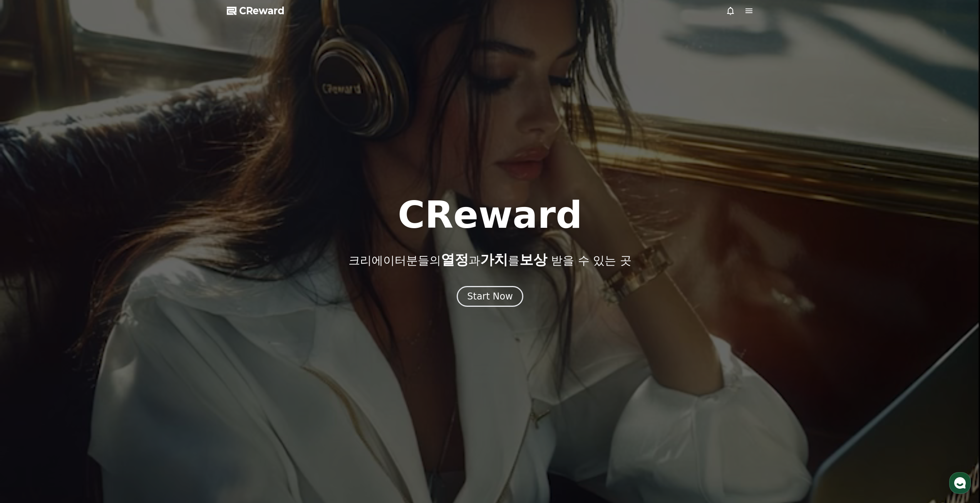 The width and height of the screenshot is (980, 503). What do you see at coordinates (256, 11) in the screenshot?
I see `a: CReward` at bounding box center [256, 11].